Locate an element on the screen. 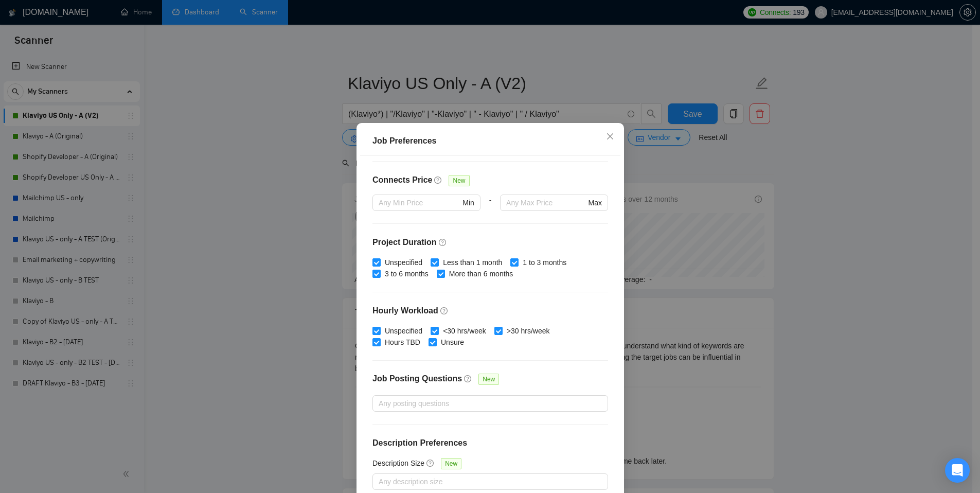  h4: Connects Price is located at coordinates (403, 180).